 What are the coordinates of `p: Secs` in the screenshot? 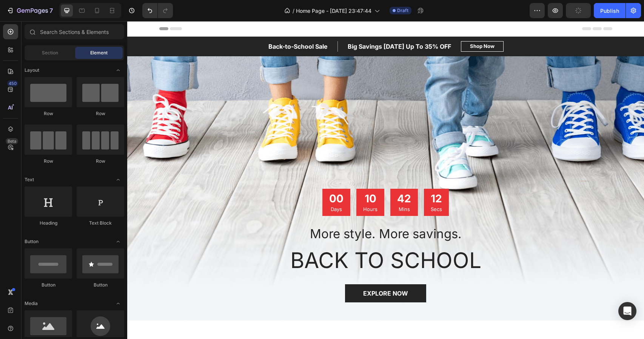 It's located at (309, 188).